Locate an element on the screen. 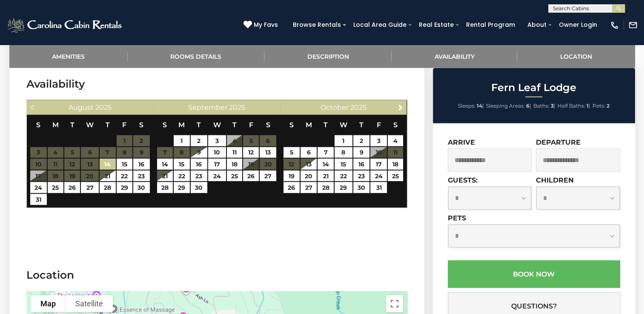 Image resolution: width=644 pixels, height=314 pixels. a: Browse Rentals is located at coordinates (316, 24).